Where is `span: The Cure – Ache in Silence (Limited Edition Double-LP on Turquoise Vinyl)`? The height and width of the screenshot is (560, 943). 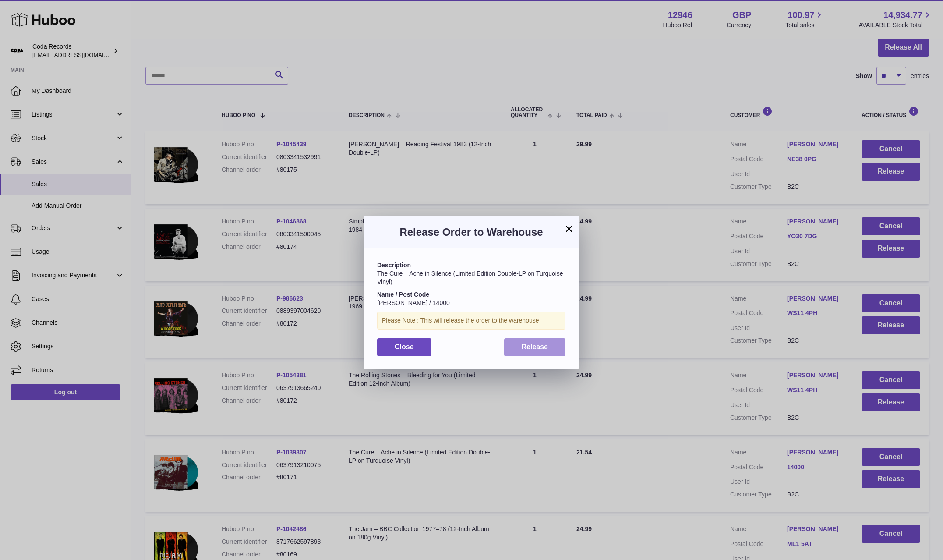 span: The Cure – Ache in Silence (Limited Edition Double-LP on Turquoise Vinyl) is located at coordinates (469, 277).